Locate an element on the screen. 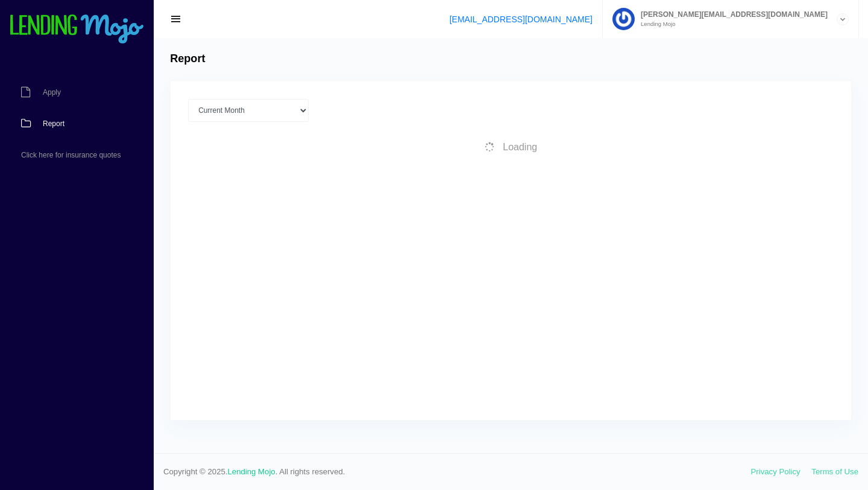 The width and height of the screenshot is (868, 490). span: Copyright © 2025. . All rights reserved. is located at coordinates (457, 472).